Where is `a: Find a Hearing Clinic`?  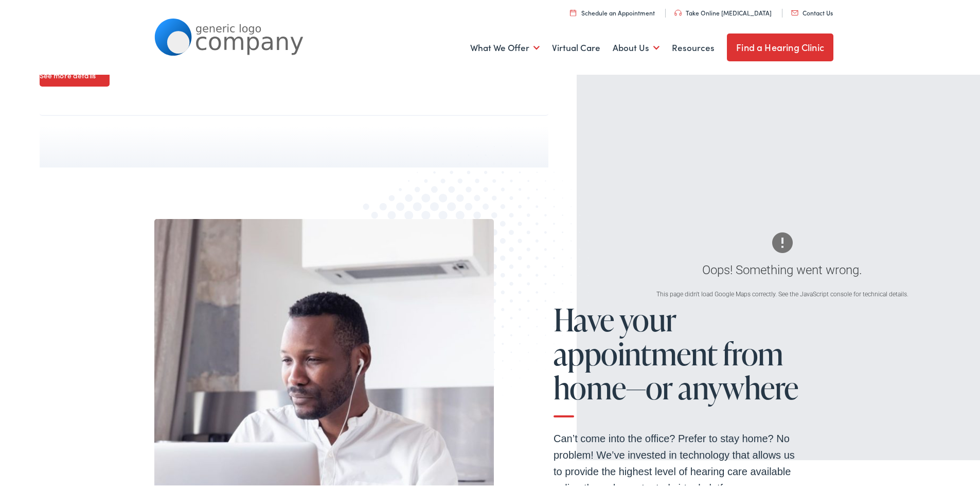 a: Find a Hearing Clinic is located at coordinates (780, 46).